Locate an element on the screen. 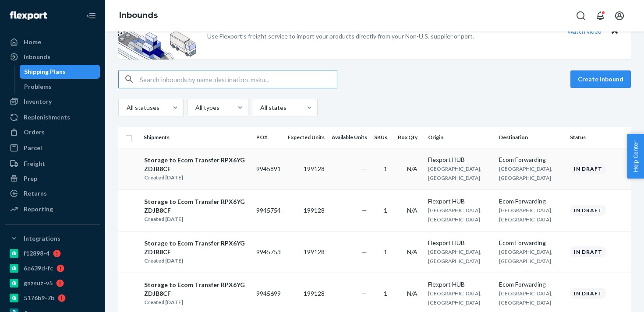 The width and height of the screenshot is (644, 312). input: All statuses is located at coordinates (126, 108).